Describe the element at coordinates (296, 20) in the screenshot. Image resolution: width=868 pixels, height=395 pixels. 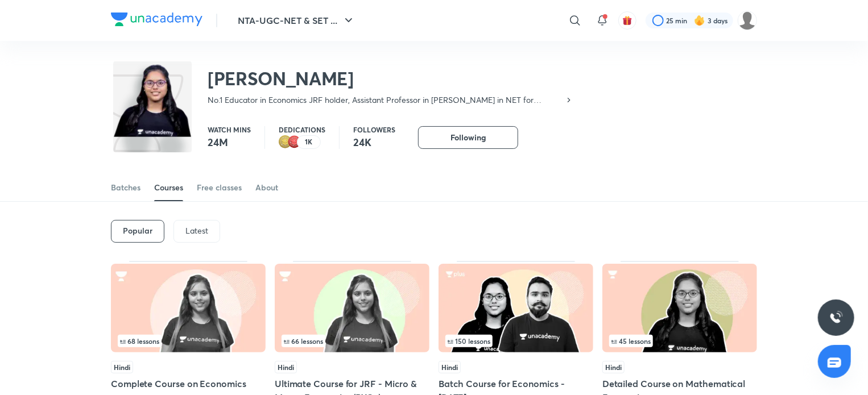
I see `button: NTA-UGC-NET & SET ...` at that location.